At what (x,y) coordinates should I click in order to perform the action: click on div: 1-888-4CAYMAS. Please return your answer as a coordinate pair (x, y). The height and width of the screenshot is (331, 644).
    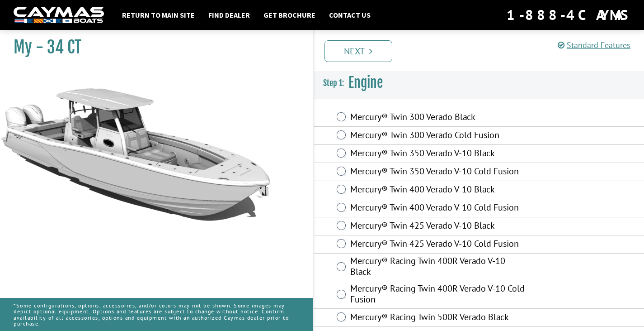
    Looking at the image, I should click on (569, 15).